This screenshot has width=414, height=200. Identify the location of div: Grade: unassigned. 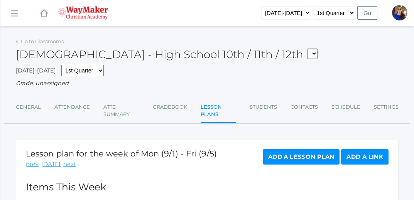
(207, 84).